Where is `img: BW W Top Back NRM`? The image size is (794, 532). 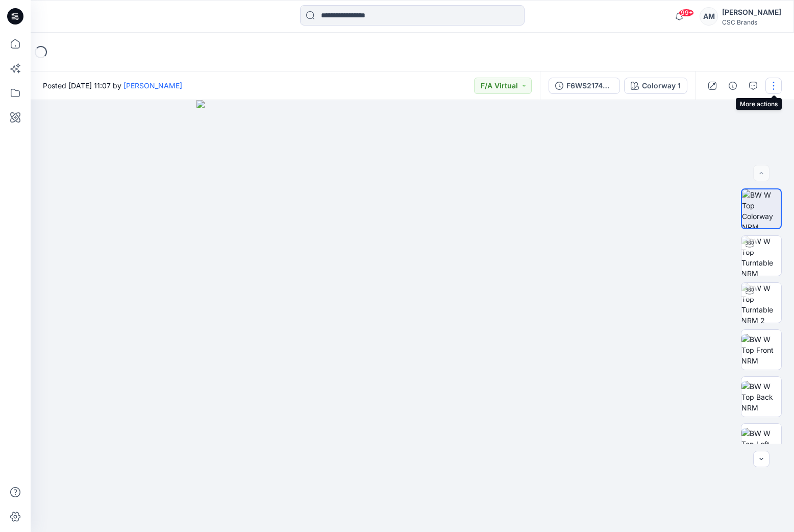 img: BW W Top Back NRM is located at coordinates (762, 397).